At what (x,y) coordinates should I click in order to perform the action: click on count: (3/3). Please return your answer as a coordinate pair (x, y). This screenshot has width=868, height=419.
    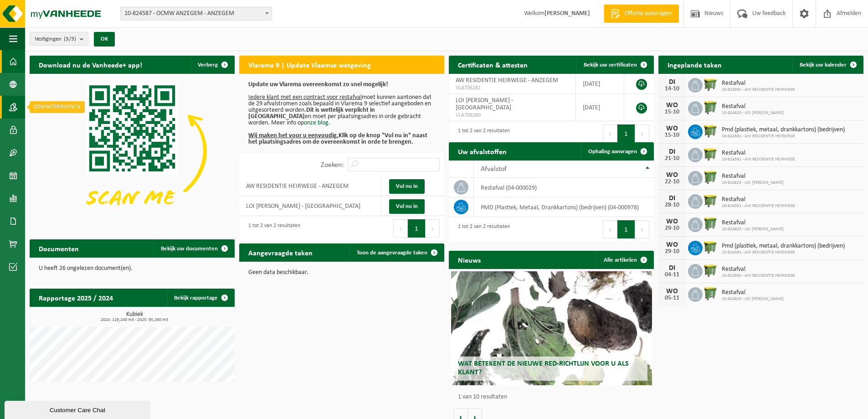
    Looking at the image, I should click on (69, 39).